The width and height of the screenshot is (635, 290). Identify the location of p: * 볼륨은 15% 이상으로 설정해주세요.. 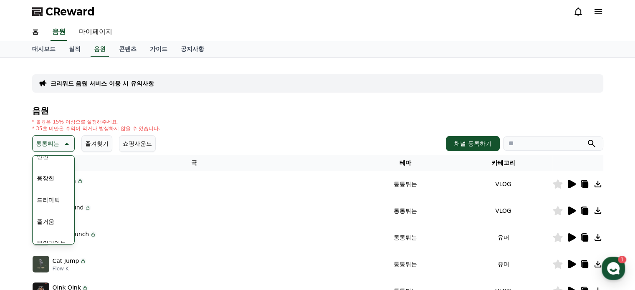
(96, 122).